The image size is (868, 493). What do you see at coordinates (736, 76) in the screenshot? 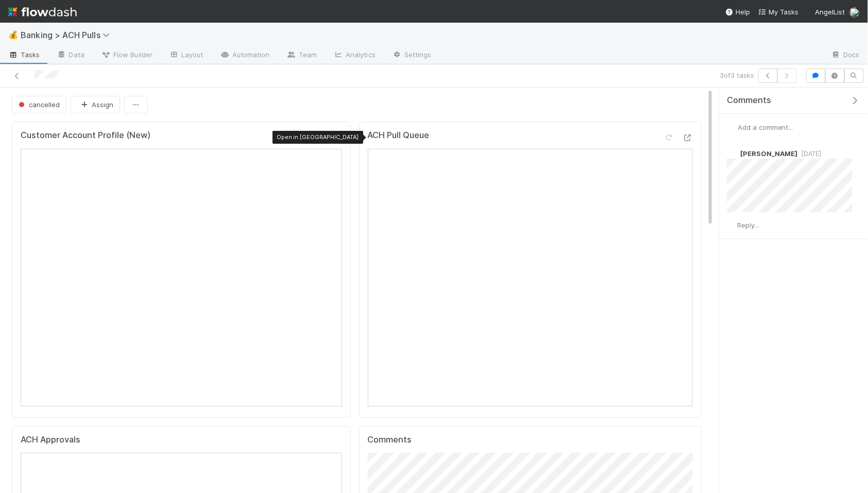
I see `span: 3 of 3 tasks` at bounding box center [736, 76].